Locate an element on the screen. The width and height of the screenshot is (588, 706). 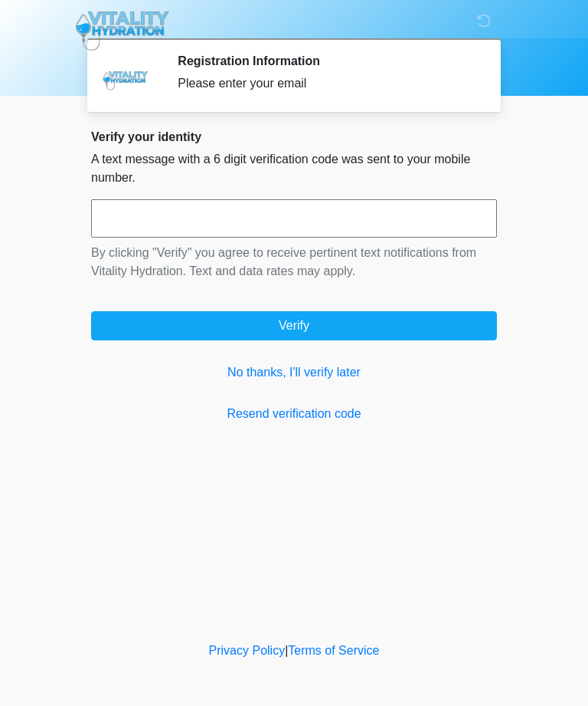
p: By clicking "Verify" you agree to receive pertinent text notifications from Vitality Hydration. T... is located at coordinates (294, 262).